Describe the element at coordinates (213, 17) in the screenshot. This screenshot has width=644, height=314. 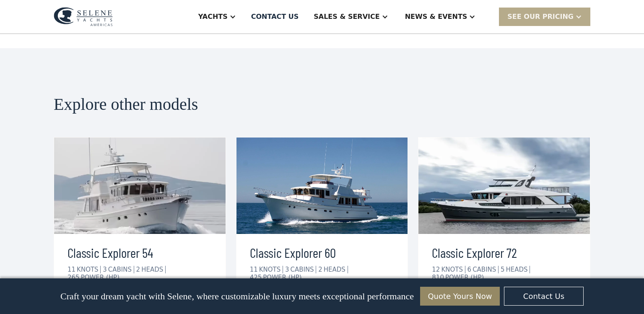
I see `div: Yachts` at that location.